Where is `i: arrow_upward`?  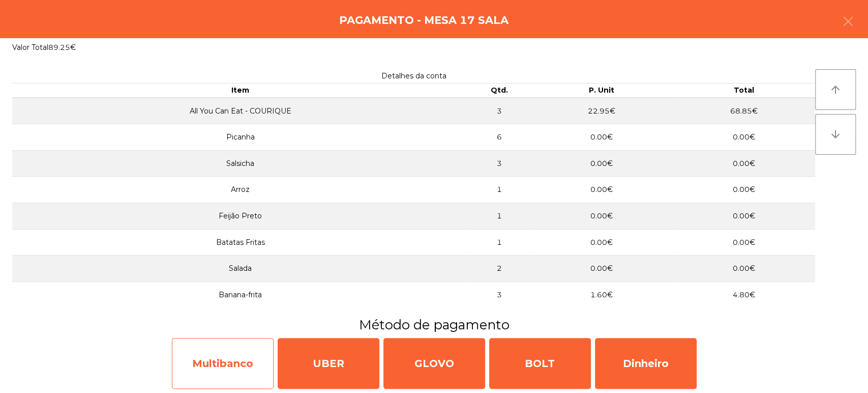
i: arrow_upward is located at coordinates (836, 89).